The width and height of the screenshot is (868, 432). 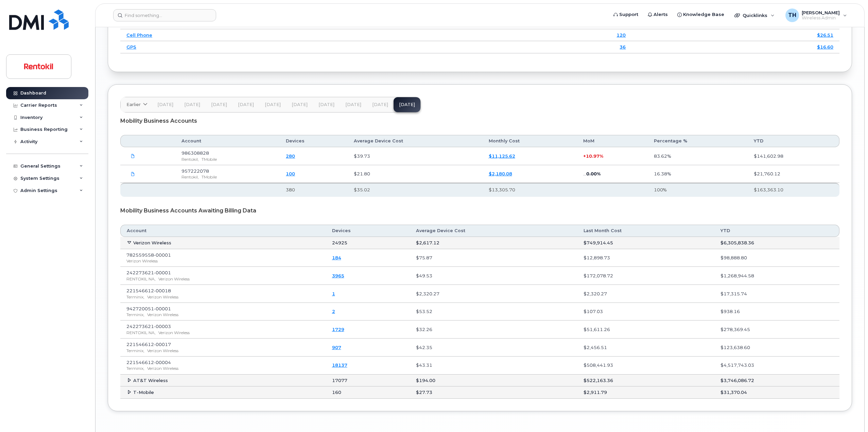 I want to click on a: Earlier, so click(x=136, y=105).